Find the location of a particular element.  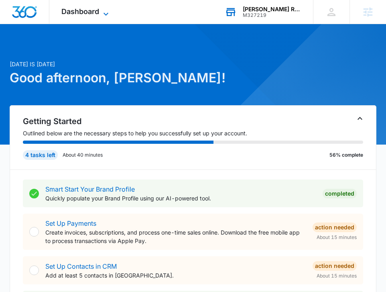

a: Smart Start Your Brand Profile is located at coordinates (90, 189).